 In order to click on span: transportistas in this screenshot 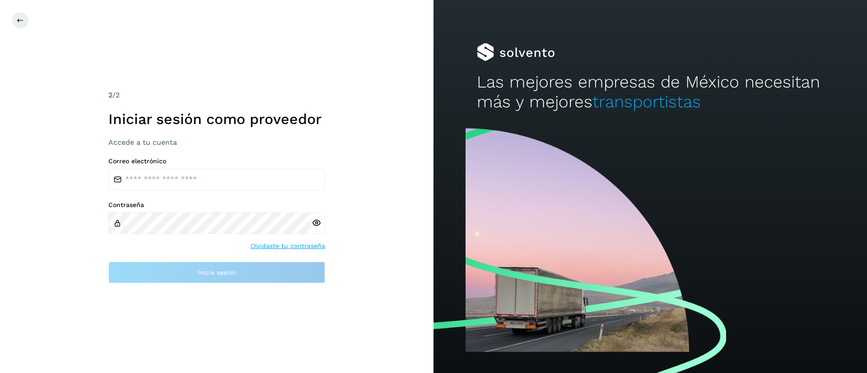, I will do `click(647, 102)`.